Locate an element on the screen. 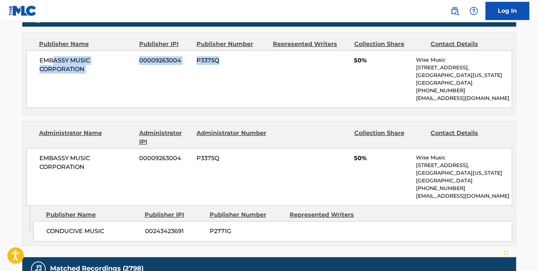  span: CONDUCIVE MUSIC is located at coordinates (93, 231).